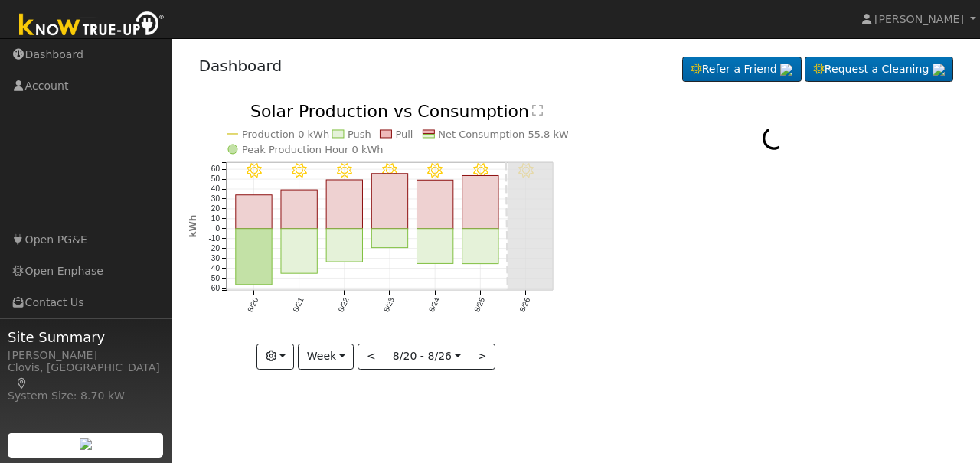 The height and width of the screenshot is (463, 980). I want to click on img: Know True-Up, so click(92, 25).